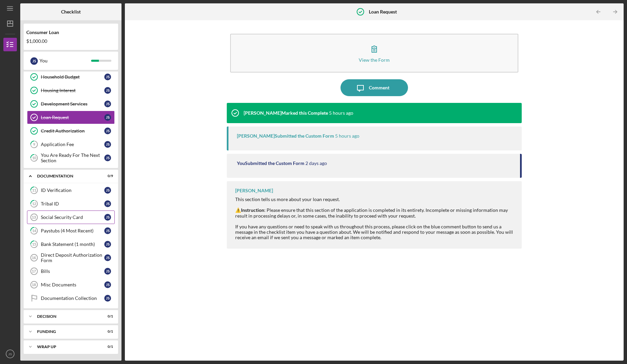  I want to click on a: 9Application FeeJS, so click(71, 144).